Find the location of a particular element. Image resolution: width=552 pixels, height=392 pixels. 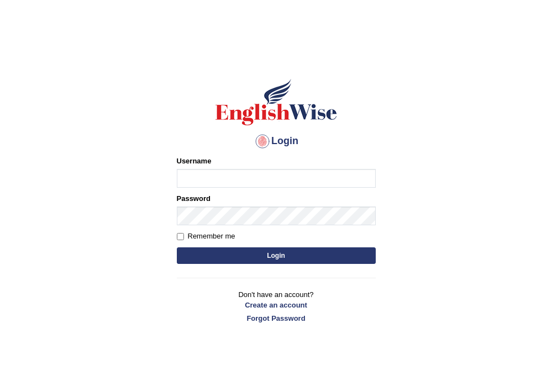

button: Login is located at coordinates (276, 256).